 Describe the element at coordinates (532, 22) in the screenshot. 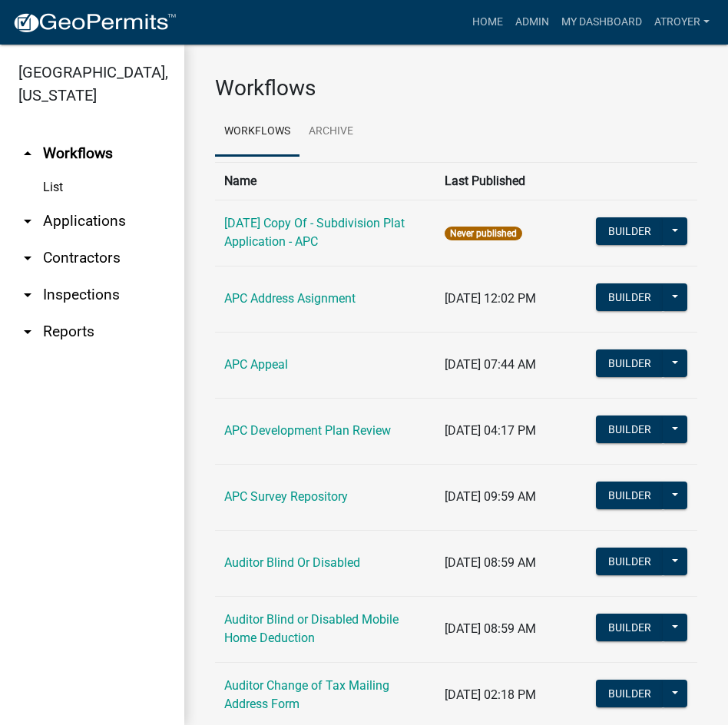

I see `a: Admin` at that location.